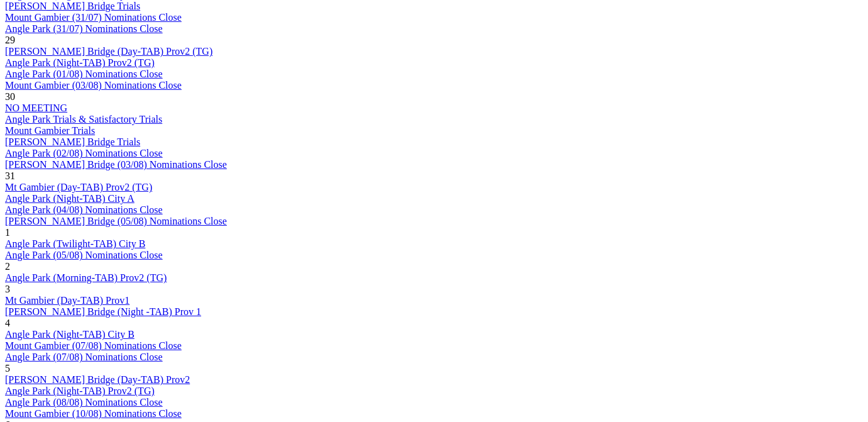  Describe the element at coordinates (83, 209) in the screenshot. I see `a: Angle Park (04/08) Nominations Close` at that location.